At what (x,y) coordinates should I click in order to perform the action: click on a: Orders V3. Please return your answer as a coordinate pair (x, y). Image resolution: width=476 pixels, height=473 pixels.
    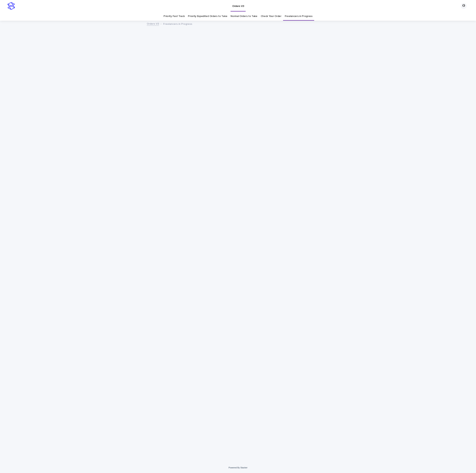
    Looking at the image, I should click on (153, 23).